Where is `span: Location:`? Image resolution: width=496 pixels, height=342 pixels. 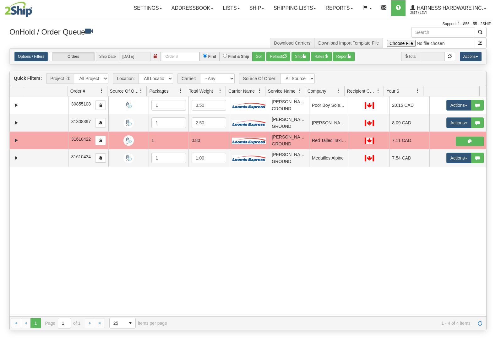 span: Location: is located at coordinates (126, 79).